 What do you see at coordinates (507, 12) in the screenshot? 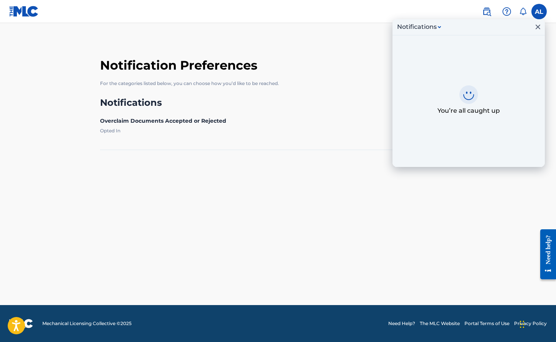
I see `img: help` at bounding box center [507, 12].